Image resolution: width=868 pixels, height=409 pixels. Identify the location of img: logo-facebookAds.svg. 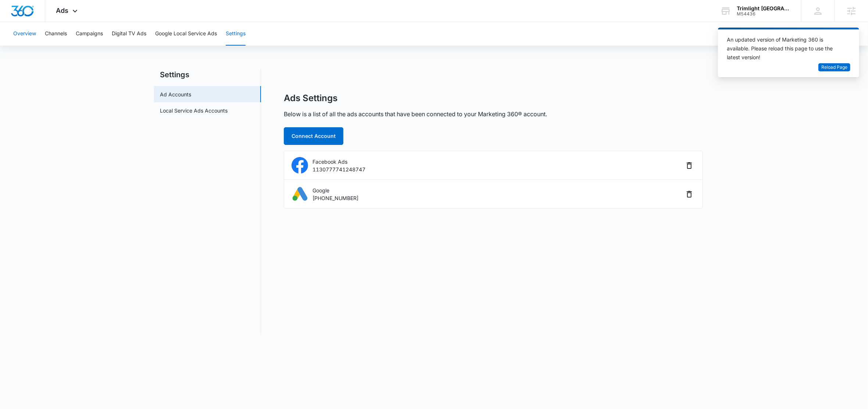
(299, 165).